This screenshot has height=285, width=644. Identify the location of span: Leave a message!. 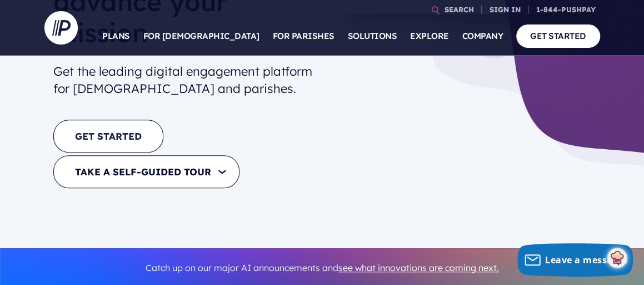
(586, 259).